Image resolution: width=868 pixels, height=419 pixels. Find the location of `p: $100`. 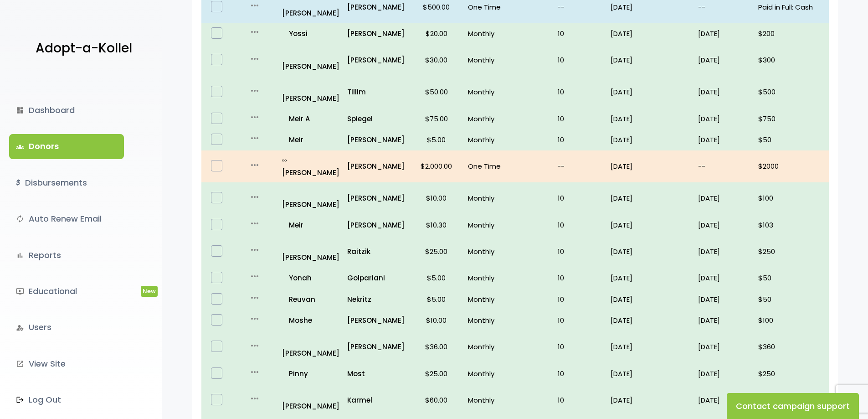

p: $100 is located at coordinates (792, 198).